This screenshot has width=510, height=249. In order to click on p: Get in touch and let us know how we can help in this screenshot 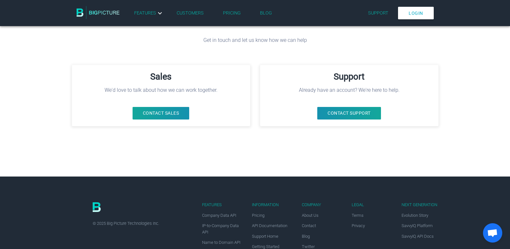, I will do `click(255, 40)`.